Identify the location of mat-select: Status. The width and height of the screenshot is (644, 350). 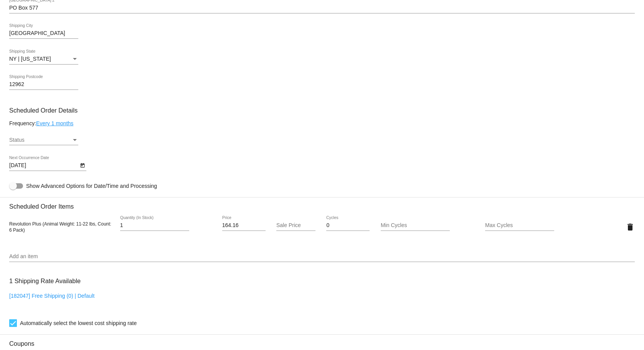
(43, 140).